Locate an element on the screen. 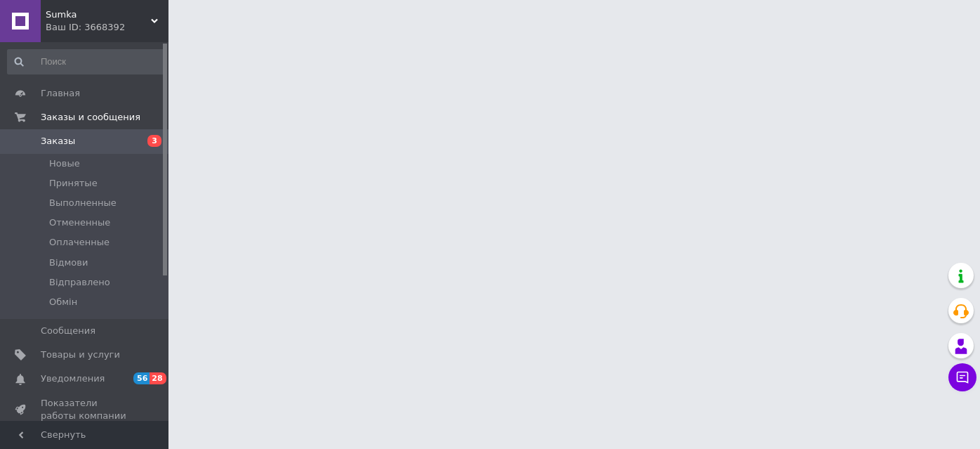 The image size is (980, 449). span: 28 is located at coordinates (157, 378).